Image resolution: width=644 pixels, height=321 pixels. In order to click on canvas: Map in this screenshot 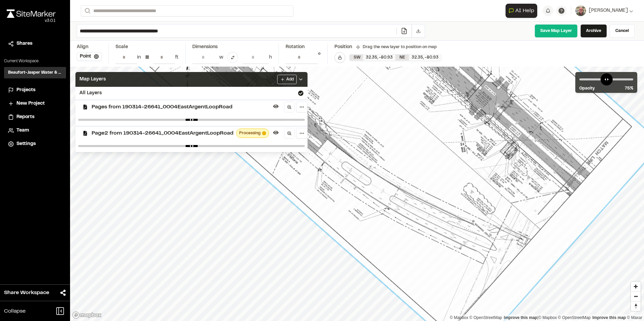, I will do `click(357, 194)`.